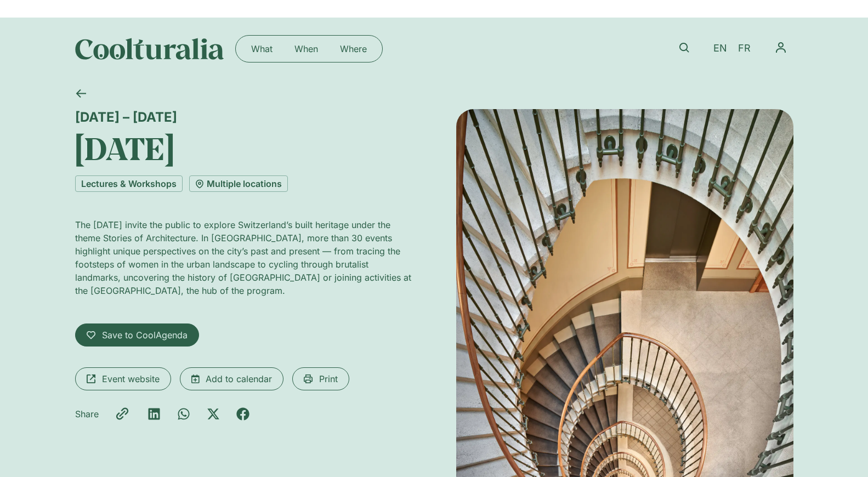 This screenshot has width=868, height=477. I want to click on a: Print, so click(321, 379).